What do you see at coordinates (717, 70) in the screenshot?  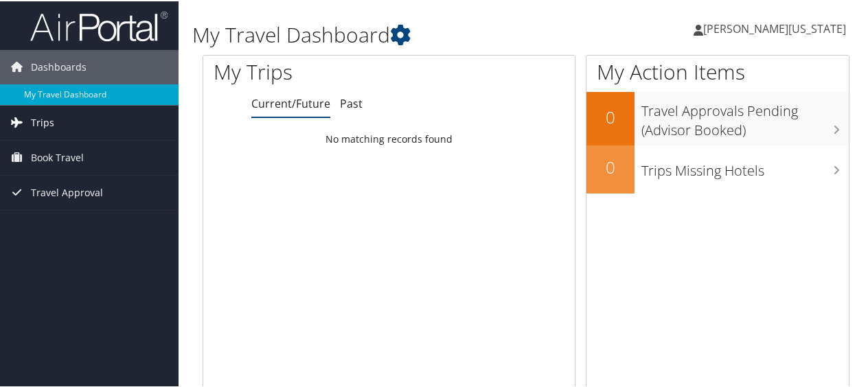 I see `h1: My Action Items` at bounding box center [717, 70].